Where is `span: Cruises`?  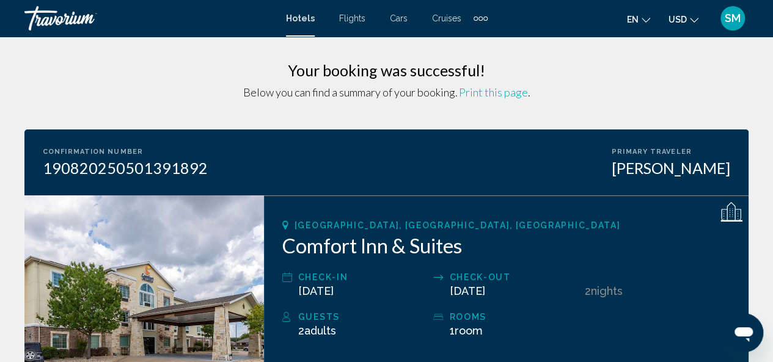 span: Cruises is located at coordinates (447, 18).